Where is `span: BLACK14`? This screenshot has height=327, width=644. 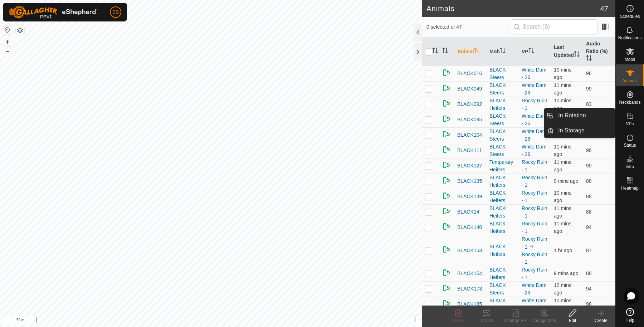
span: BLACK14 is located at coordinates (468, 212).